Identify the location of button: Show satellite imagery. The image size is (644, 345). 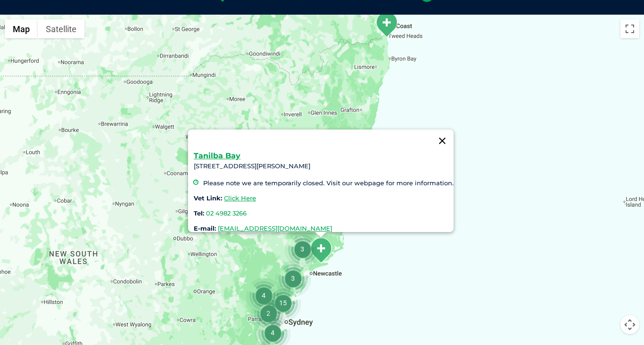
(61, 29).